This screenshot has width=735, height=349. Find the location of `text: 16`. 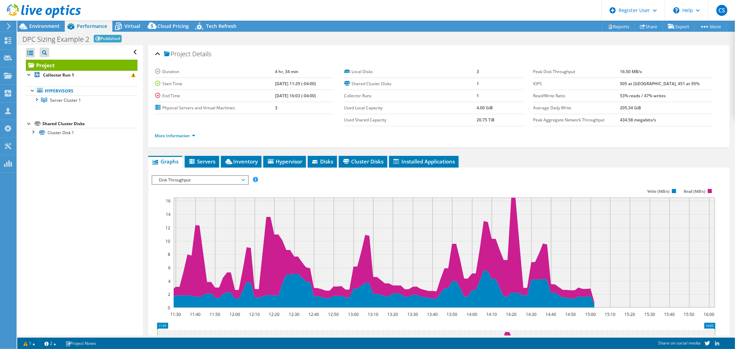

text: 16 is located at coordinates (168, 200).